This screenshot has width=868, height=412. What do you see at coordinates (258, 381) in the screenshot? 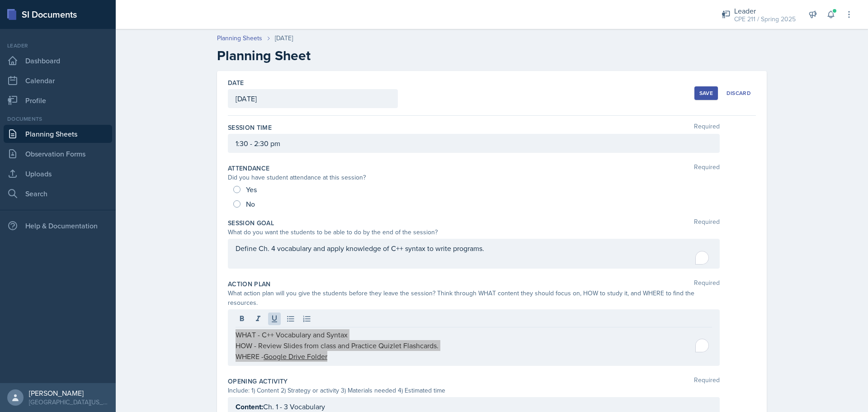
I see `label: Opening Activity` at bounding box center [258, 381].